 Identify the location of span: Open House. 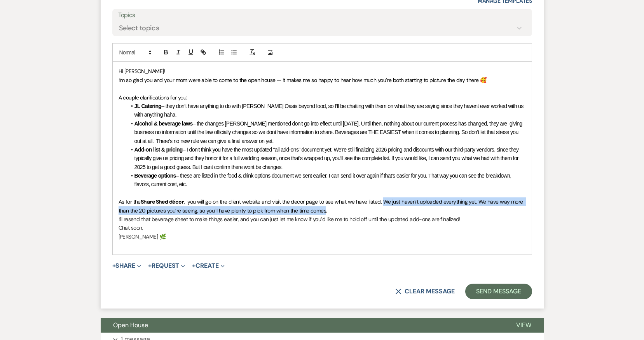
(130, 326).